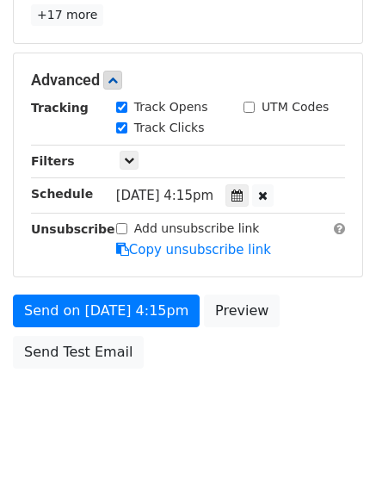  Describe the element at coordinates (188, 80) in the screenshot. I see `h5: Advanced` at that location.